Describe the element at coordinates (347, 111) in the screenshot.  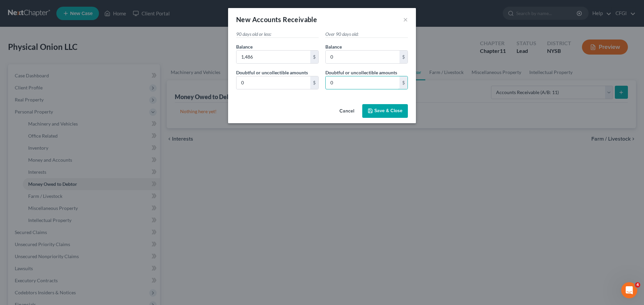
I see `button: Cancel` at that location.